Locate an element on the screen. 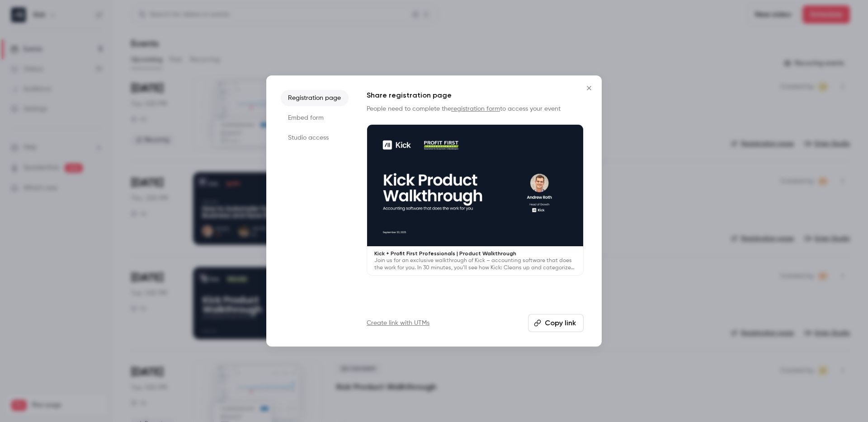 The height and width of the screenshot is (422, 868). li: Registration page is located at coordinates (314, 98).